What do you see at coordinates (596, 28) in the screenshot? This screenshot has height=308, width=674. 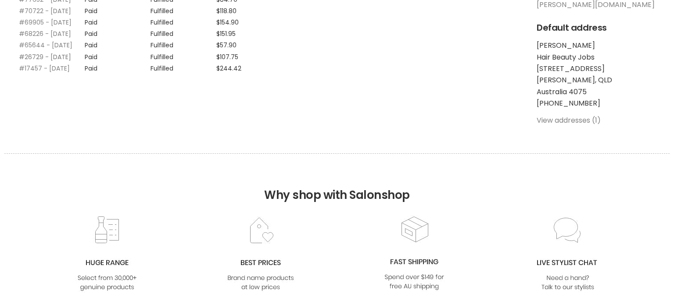 I see `h2: Default address` at bounding box center [596, 28].